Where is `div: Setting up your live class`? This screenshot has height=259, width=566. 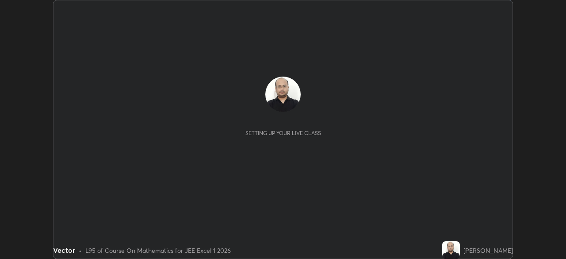 div: Setting up your live class is located at coordinates (283, 133).